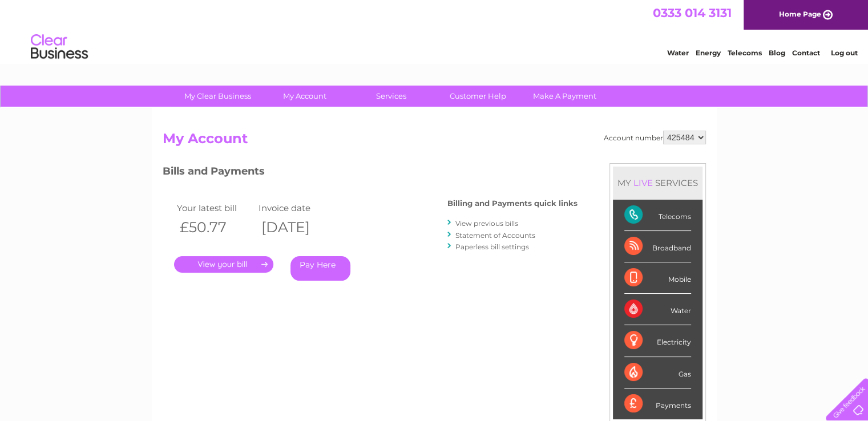 The width and height of the screenshot is (868, 421). Describe the element at coordinates (369, 173) in the screenshot. I see `h3: Bills and Payments` at that location.